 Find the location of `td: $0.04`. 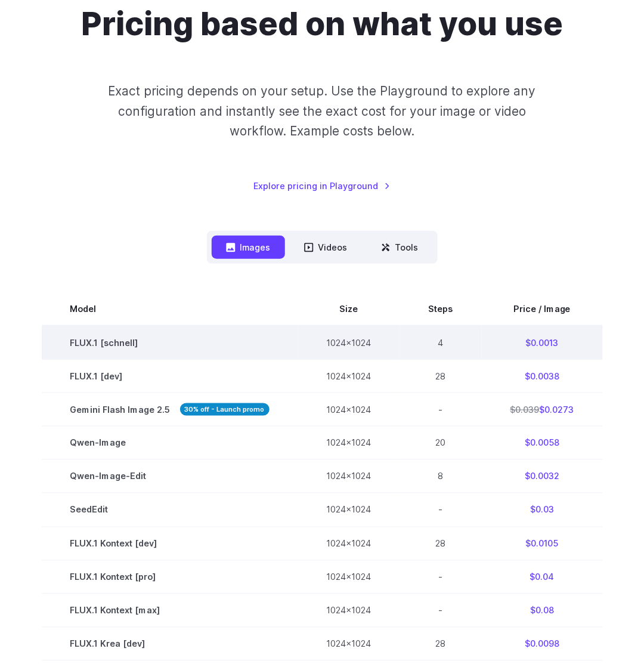

td: $0.04 is located at coordinates (542, 577).